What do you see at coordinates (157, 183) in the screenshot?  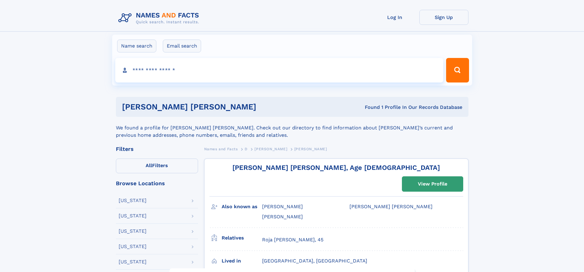 I see `div: Browse Locations` at bounding box center [157, 183].